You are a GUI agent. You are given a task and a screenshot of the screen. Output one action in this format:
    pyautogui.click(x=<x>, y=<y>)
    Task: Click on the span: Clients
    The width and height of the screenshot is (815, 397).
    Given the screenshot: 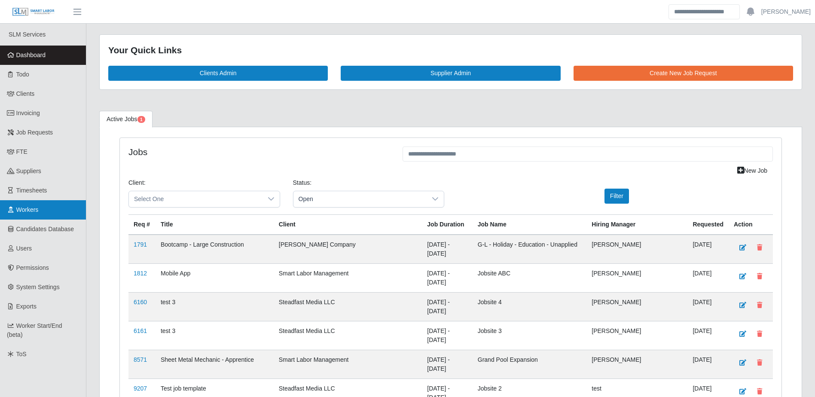 What is the action you would take?
    pyautogui.click(x=25, y=94)
    